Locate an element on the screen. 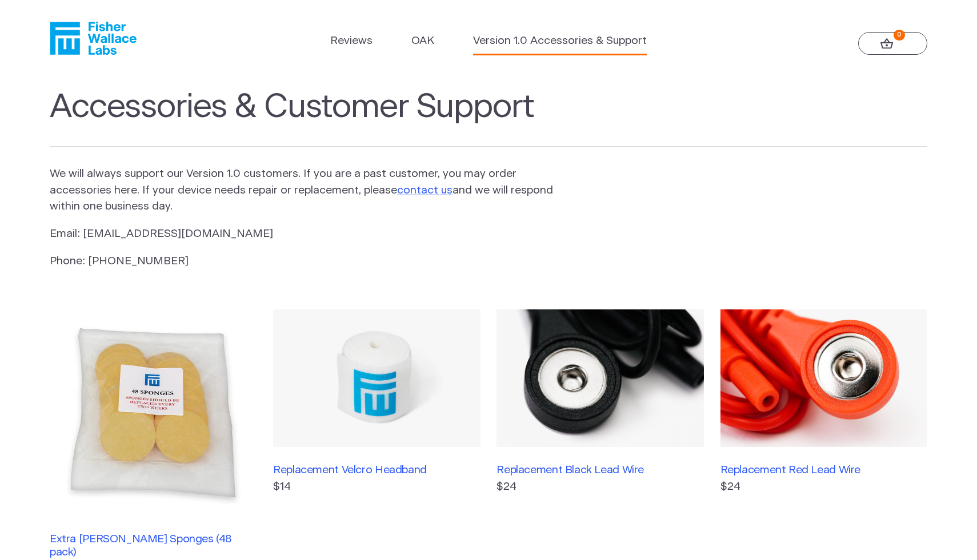 Image resolution: width=977 pixels, height=560 pixels. img: Extra Fisher Wallace Sponges (48 pack) is located at coordinates (153, 413).